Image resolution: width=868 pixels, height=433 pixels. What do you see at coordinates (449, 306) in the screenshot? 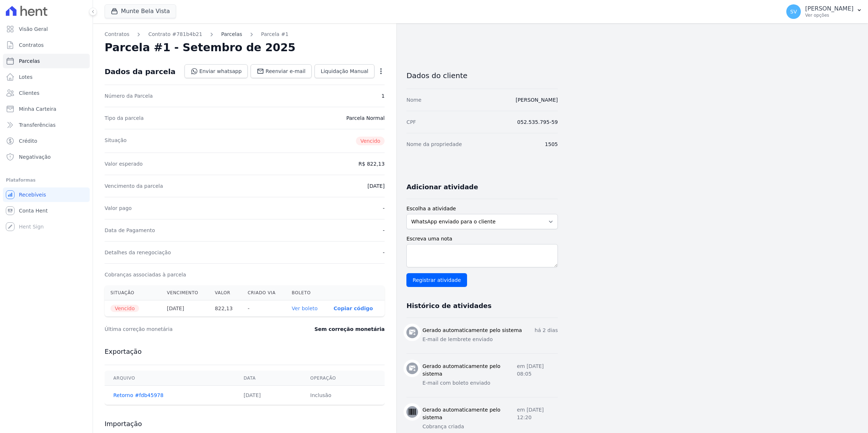
I see `h3: Histórico de atividades` at bounding box center [449, 306].